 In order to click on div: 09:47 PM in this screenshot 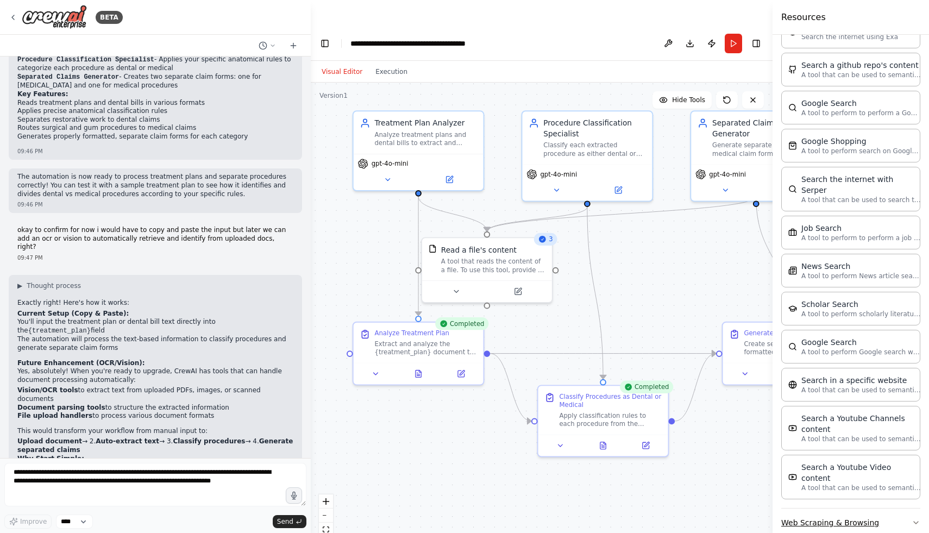, I will do `click(155, 258)`.